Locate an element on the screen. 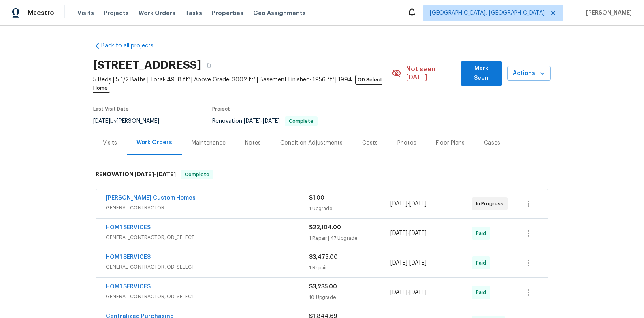 The image size is (644, 318). a: Back to all projects is located at coordinates (132, 46).